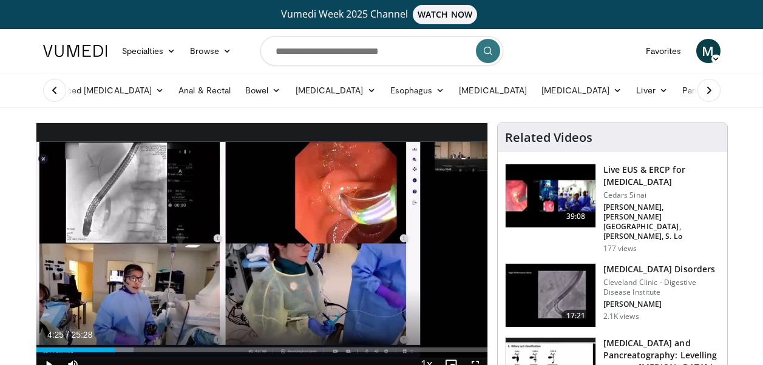  I want to click on a: Bowel, so click(263, 90).